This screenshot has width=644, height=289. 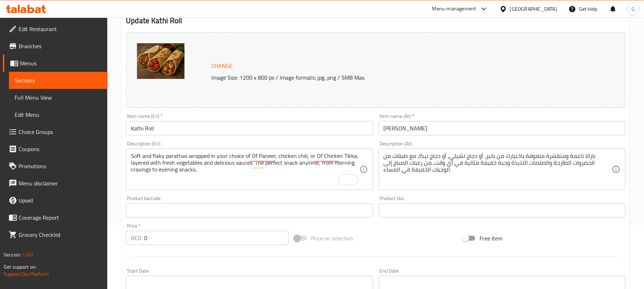 What do you see at coordinates (491, 238) in the screenshot?
I see `span: Free item` at bounding box center [491, 238].